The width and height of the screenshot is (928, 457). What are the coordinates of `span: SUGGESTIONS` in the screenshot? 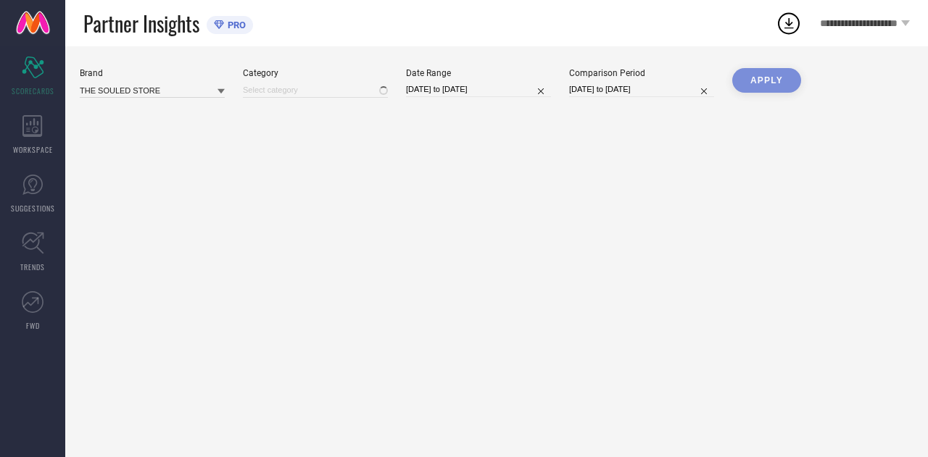 It's located at (33, 208).